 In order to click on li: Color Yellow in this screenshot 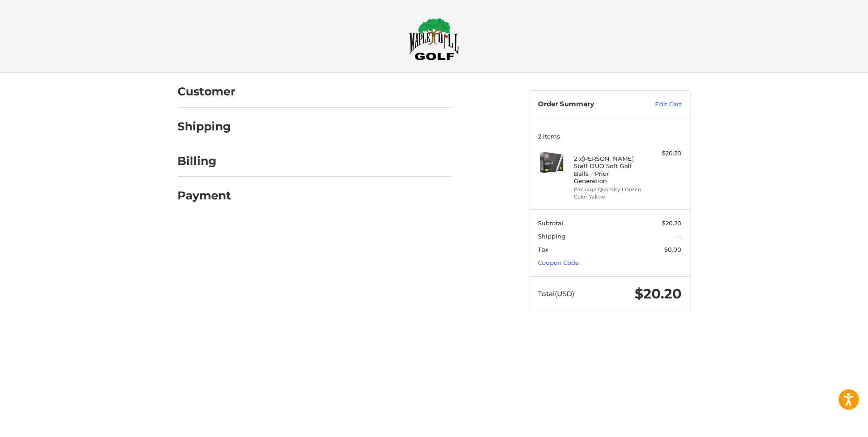, I will do `click(608, 197)`.